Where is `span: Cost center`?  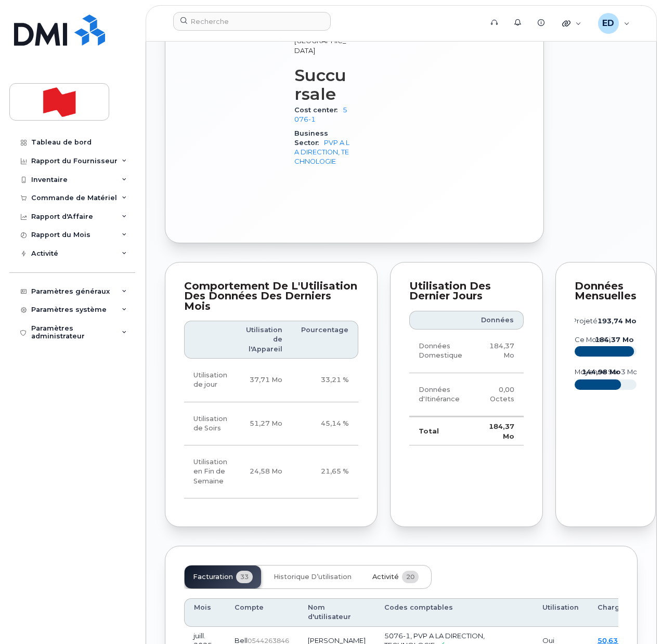 span: Cost center is located at coordinates (319, 110).